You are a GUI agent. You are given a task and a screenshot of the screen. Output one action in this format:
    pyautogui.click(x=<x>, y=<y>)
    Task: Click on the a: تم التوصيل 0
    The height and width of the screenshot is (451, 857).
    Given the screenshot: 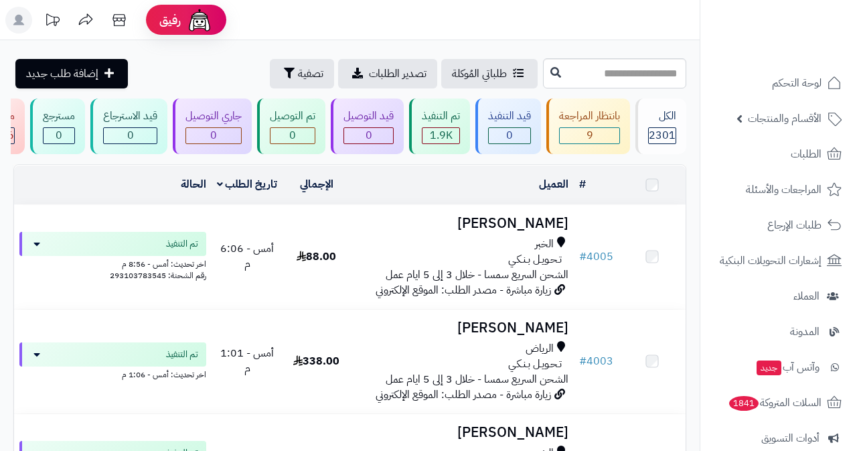 What is the action you would take?
    pyautogui.click(x=291, y=126)
    